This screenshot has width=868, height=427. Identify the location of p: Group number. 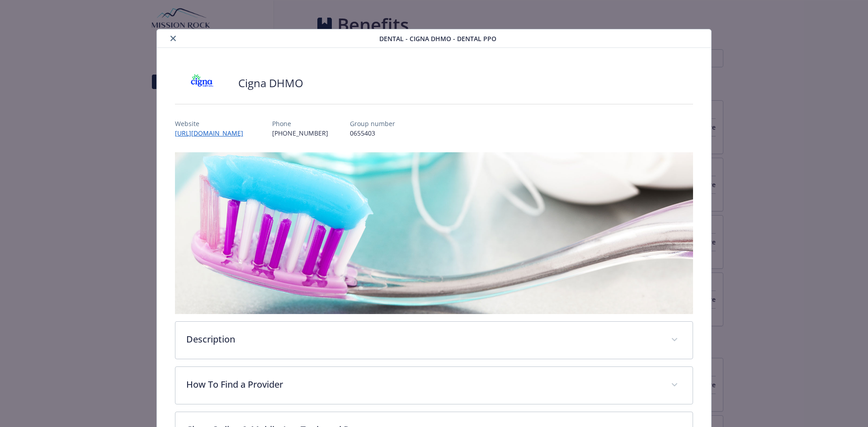
(373, 123).